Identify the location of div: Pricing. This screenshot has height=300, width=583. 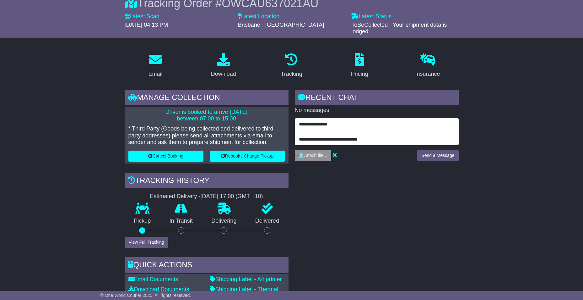
(360, 74).